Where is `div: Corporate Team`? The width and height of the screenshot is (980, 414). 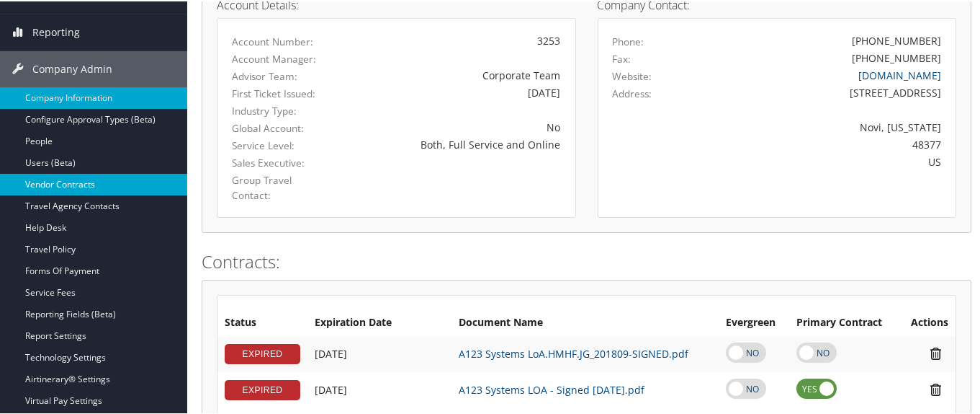 div: Corporate Team is located at coordinates (454, 73).